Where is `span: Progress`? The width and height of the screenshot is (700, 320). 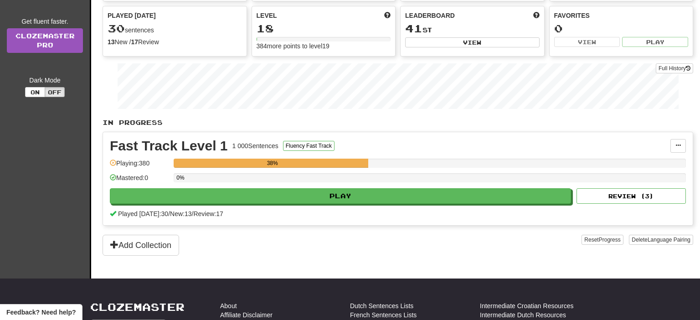
span: Progress is located at coordinates (610, 240).